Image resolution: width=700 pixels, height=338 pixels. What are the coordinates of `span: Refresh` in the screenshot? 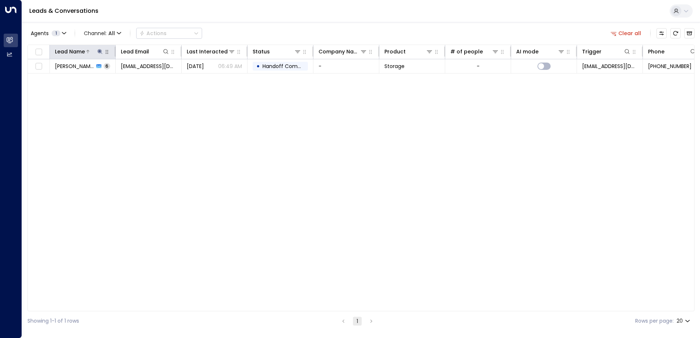 It's located at (675, 33).